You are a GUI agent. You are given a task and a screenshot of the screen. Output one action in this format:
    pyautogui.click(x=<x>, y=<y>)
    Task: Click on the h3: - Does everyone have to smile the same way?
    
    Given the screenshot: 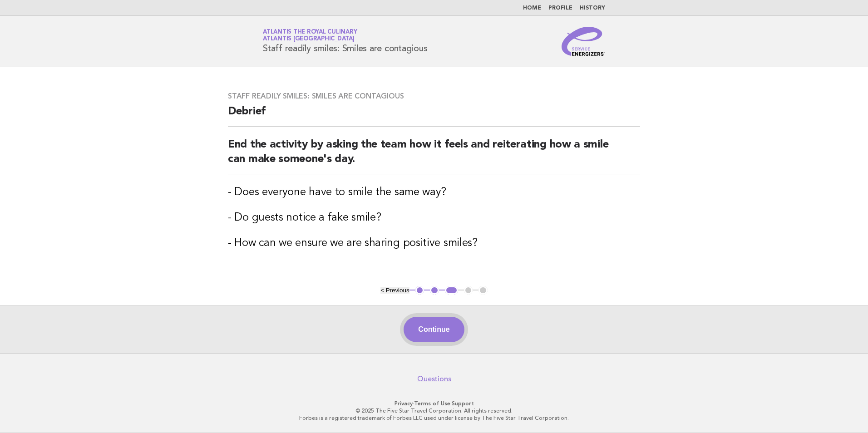 What is the action you would take?
    pyautogui.click(x=434, y=192)
    